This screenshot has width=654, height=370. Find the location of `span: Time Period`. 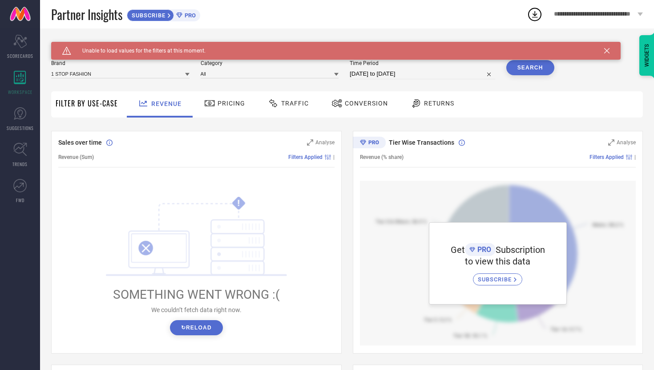

span: Time Period is located at coordinates (422, 63).